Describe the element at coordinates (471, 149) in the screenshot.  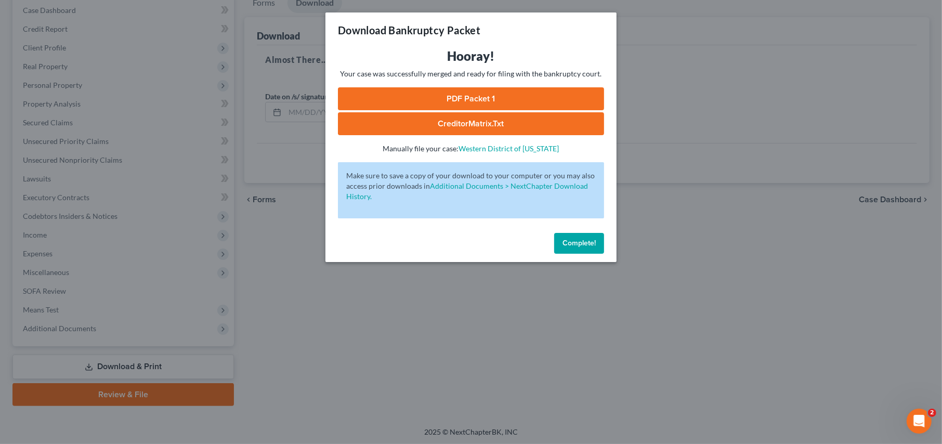
I see `p: Manually file your case:` at that location.